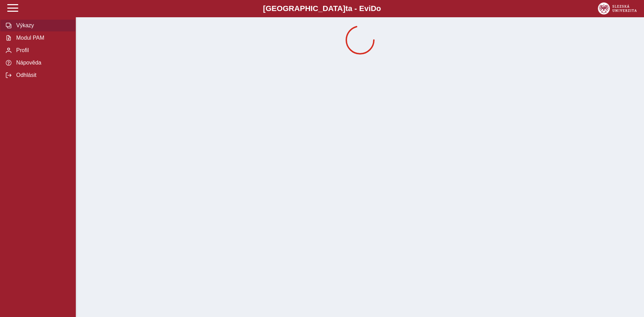 This screenshot has height=317, width=644. What do you see at coordinates (42, 38) in the screenshot?
I see `span: Modul PAM` at bounding box center [42, 38].